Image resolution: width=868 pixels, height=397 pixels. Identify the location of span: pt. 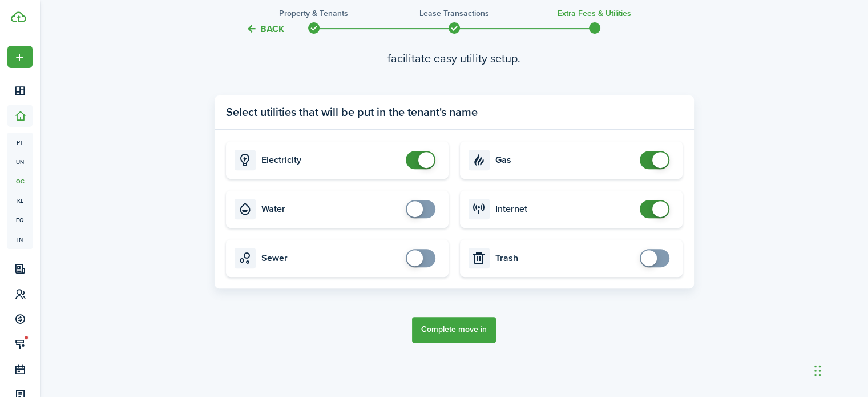
(20, 142).